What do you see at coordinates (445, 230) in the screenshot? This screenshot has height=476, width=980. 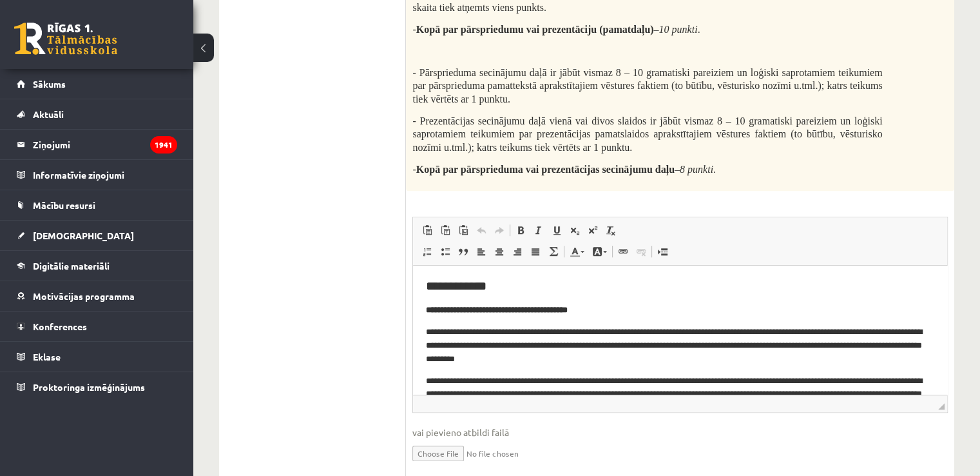 I see `a: Ievietot kā vienkāršu tekstu (vadīšanas taustiņš+pārslēgšanas taustiņš+V)` at bounding box center [445, 230].